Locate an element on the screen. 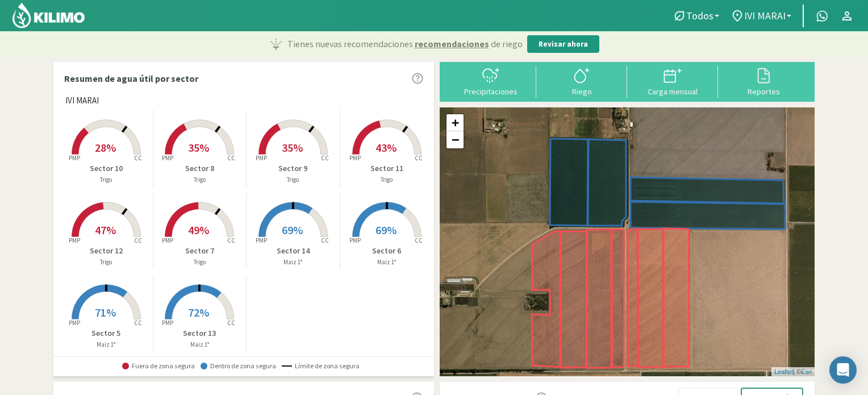 This screenshot has height=395, width=868. button: Reportes is located at coordinates (763, 80).